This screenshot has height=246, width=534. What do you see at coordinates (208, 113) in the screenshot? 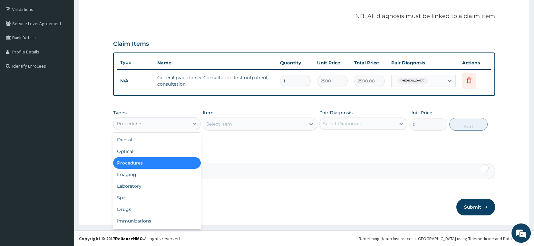
I see `label: Item` at bounding box center [208, 113].